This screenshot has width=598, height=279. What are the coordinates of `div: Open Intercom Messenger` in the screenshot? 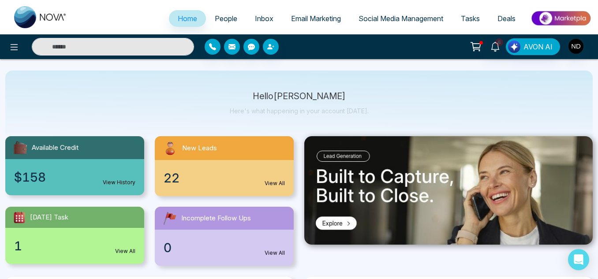 It's located at (578, 260).